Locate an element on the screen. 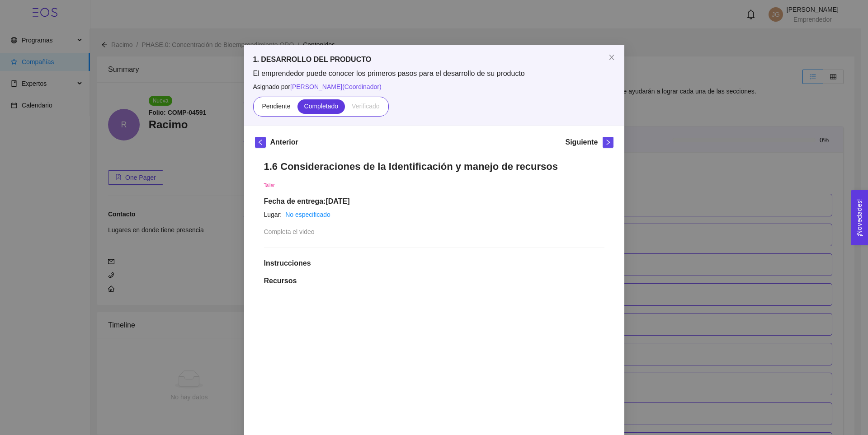  span: Completa el video is located at coordinates (290, 232).